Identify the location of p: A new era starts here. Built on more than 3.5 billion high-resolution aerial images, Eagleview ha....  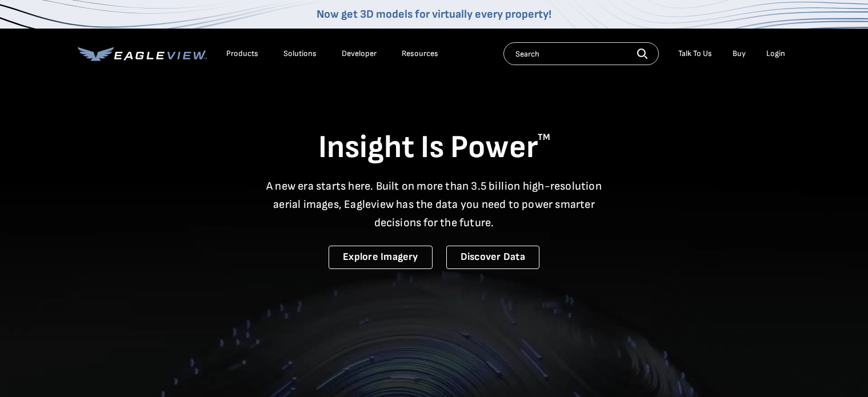
(434, 205).